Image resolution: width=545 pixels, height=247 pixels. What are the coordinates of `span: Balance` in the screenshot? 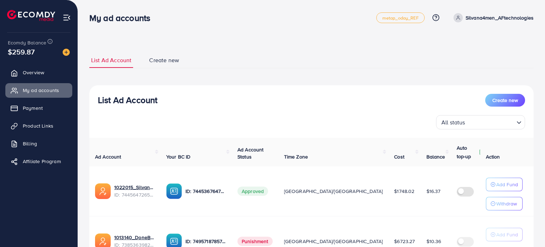 It's located at (435, 157).